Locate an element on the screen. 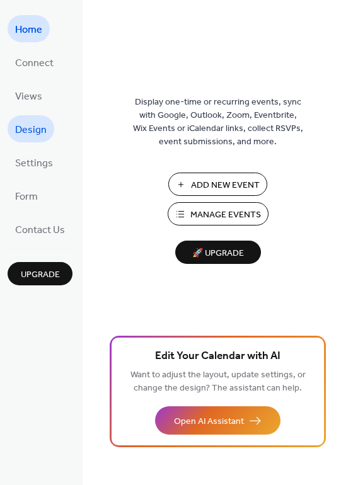 The width and height of the screenshot is (353, 485). a: Home is located at coordinates (28, 28).